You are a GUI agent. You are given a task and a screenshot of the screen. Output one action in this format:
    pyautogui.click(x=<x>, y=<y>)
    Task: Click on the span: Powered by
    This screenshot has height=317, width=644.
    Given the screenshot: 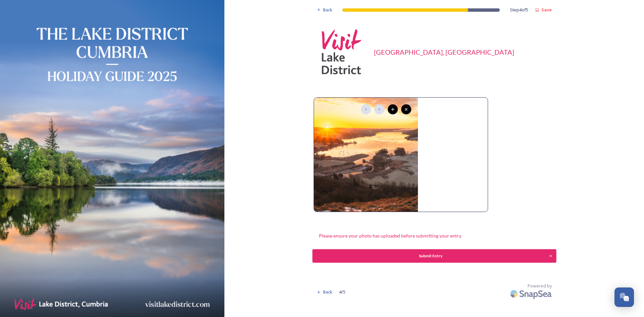 What is the action you would take?
    pyautogui.click(x=539, y=286)
    